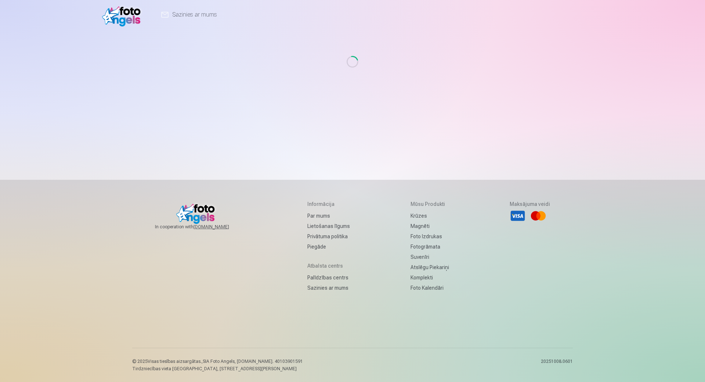 The width and height of the screenshot is (705, 382). What do you see at coordinates (539, 216) in the screenshot?
I see `li: Mastercard` at bounding box center [539, 216].